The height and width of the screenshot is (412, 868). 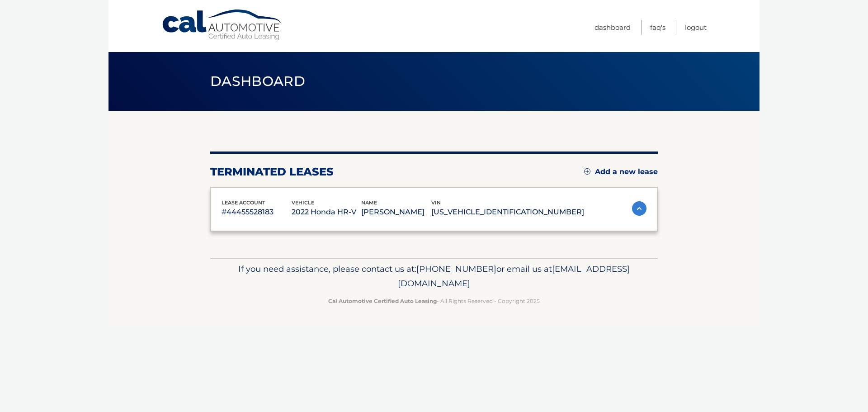 What do you see at coordinates (243, 203) in the screenshot?
I see `span: lease account` at bounding box center [243, 203].